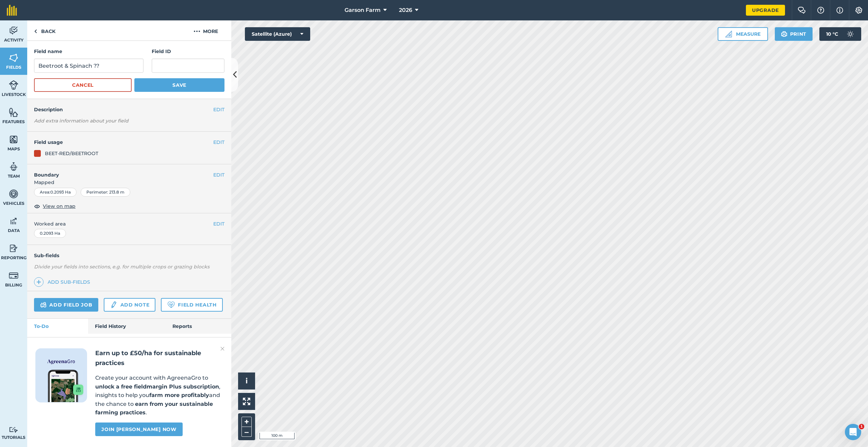 The width and height of the screenshot is (868, 447). I want to click on img: svg+xml;base64,PHN2ZyB4bWxucz0iaHR0cDovL3d3dy53My5vcmcvMjAwMC9zdmciIHdpZHRoPSIyMiIgaGVpZ2h0PSIzMC..., so click(222, 349).